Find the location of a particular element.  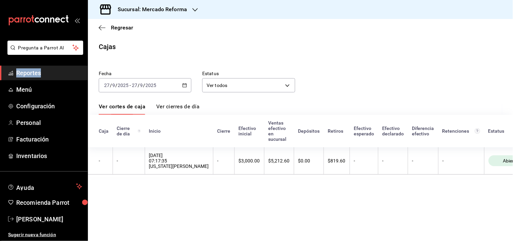

span: Personal is located at coordinates (49, 122).